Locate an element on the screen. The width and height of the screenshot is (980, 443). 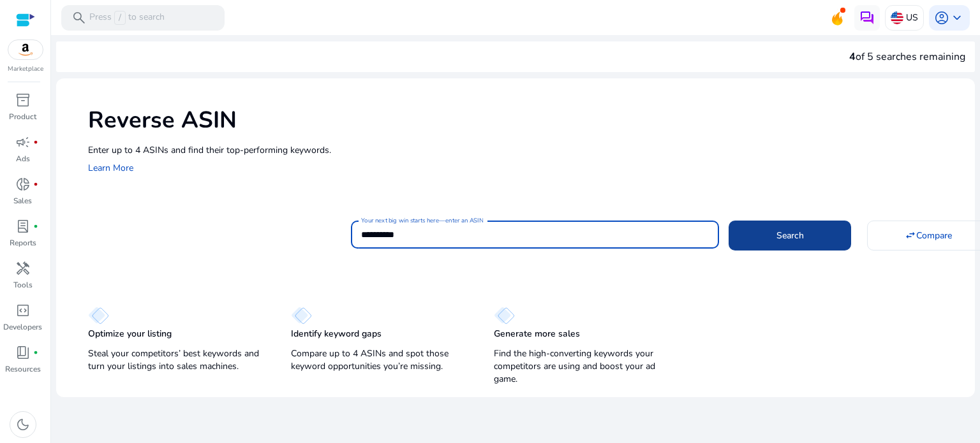
span: inventory_2 is located at coordinates (23, 100).